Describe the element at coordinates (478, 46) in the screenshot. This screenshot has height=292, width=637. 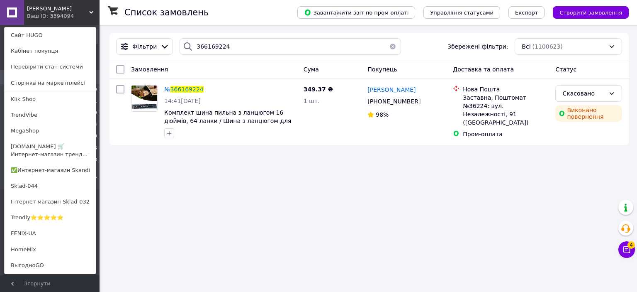
I see `span: Збережені фільтри:` at that location.